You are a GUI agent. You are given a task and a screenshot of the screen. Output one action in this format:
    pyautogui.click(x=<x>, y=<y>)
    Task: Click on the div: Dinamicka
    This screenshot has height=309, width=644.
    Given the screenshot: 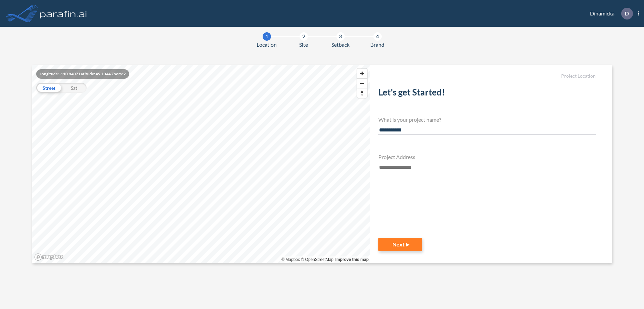 What is the action you would take?
    pyautogui.click(x=610, y=13)
    